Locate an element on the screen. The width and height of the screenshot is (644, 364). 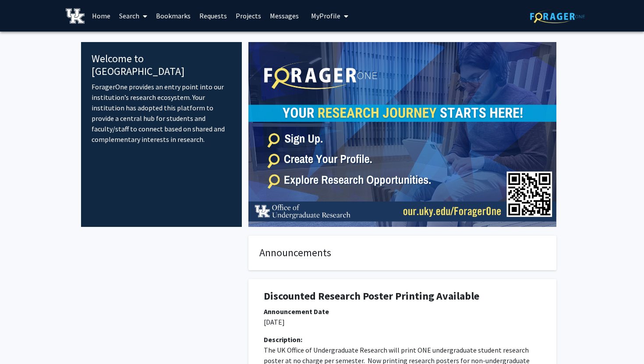
a: Bookmarks is located at coordinates (173, 16).